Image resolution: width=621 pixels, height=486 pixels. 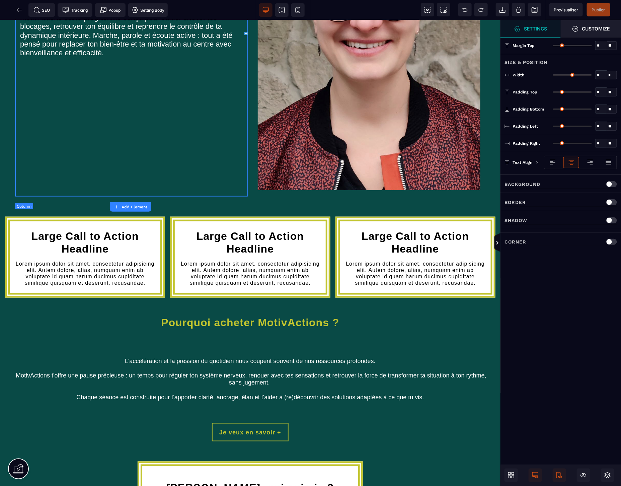 I want to click on h1: Pourquoi acheter MotivActions ?, so click(x=250, y=302).